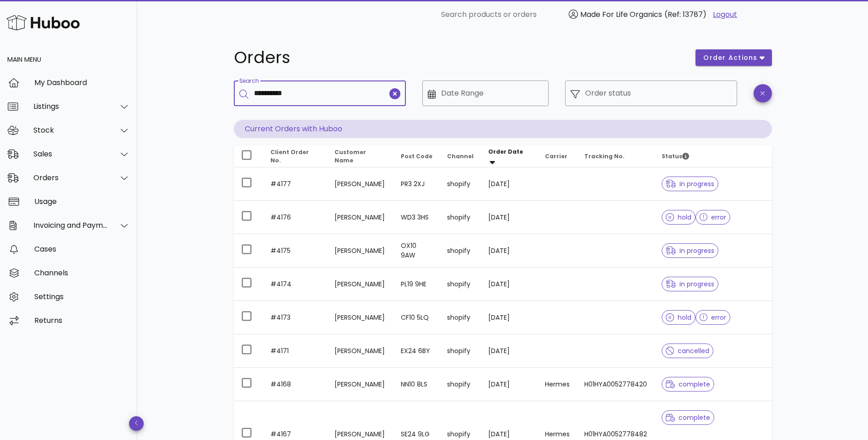 The height and width of the screenshot is (440, 868). I want to click on span: order actions, so click(730, 58).